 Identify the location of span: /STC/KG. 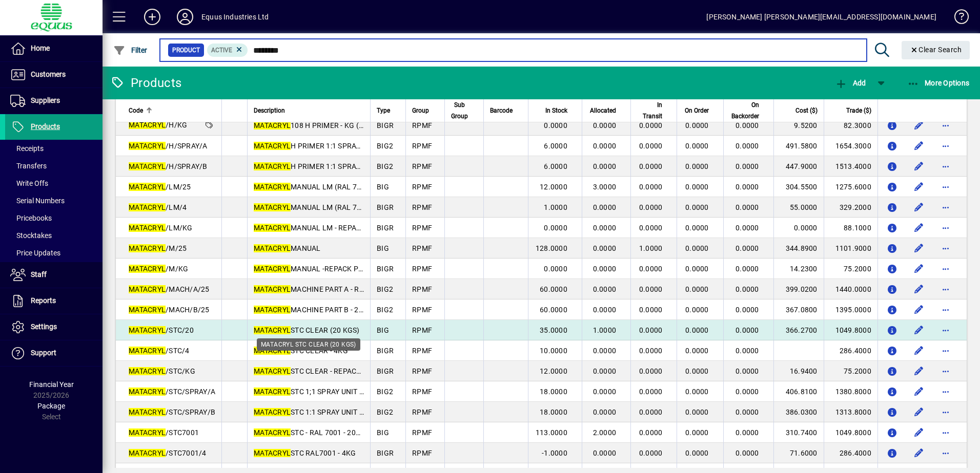
(162, 371).